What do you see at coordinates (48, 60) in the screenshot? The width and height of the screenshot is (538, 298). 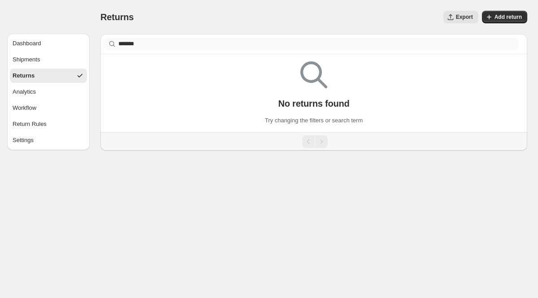 I see `button: Shipments` at bounding box center [48, 60].